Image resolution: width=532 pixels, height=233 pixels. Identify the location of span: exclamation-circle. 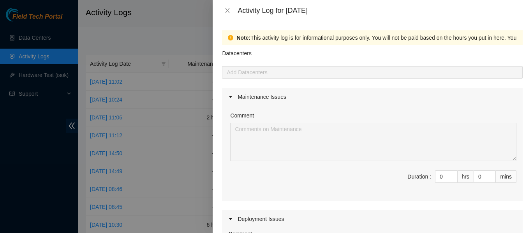
(230, 38).